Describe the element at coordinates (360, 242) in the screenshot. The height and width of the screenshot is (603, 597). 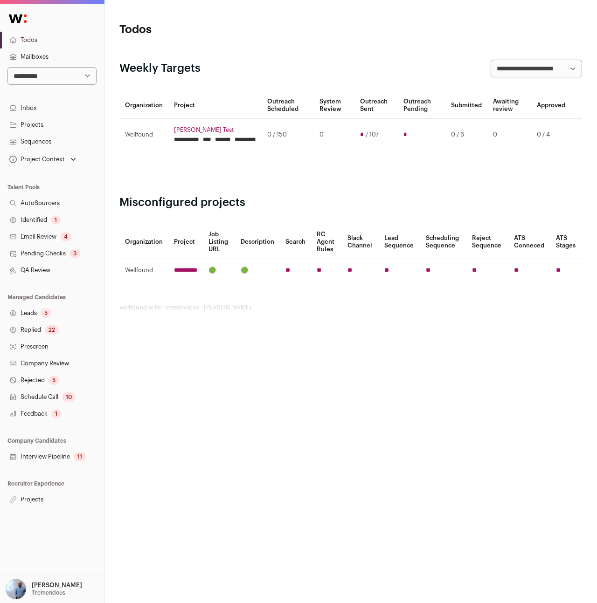
I see `th: Slack Channel` at that location.